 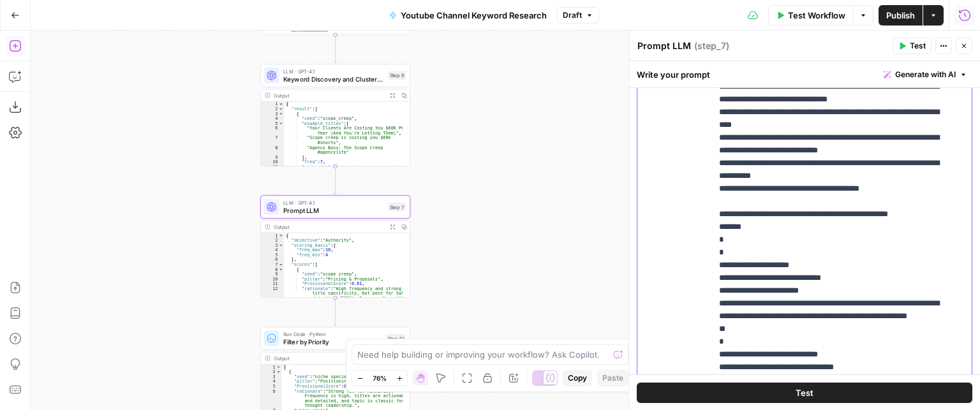 I want to click on g: Edge from step_7 to step_12, so click(x=335, y=312).